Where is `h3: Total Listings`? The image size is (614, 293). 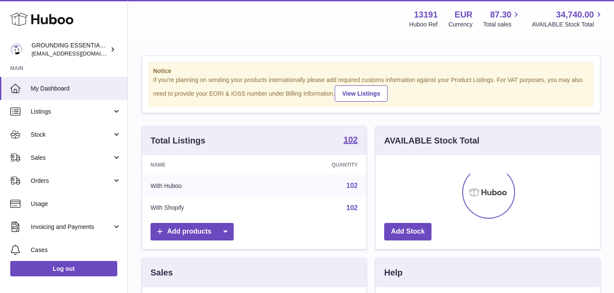 h3: Total Listings is located at coordinates (178, 140).